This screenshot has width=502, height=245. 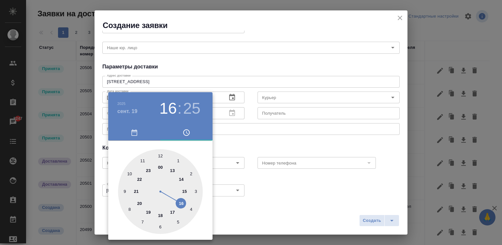 I want to click on h3: 16, so click(x=168, y=109).